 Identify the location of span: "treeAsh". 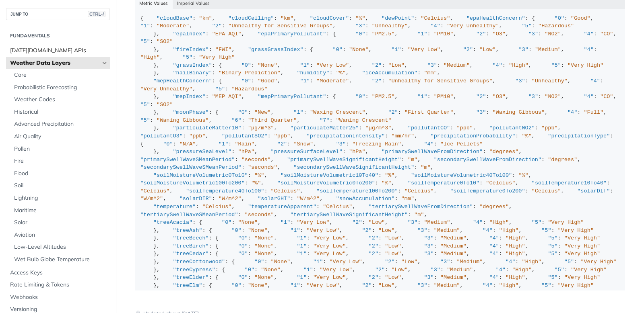
(187, 230).